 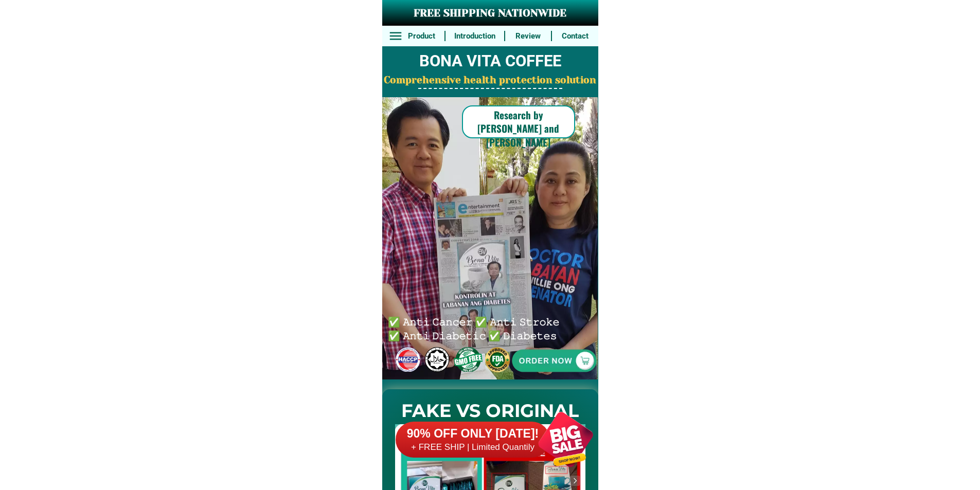 I want to click on h6: Product, so click(x=421, y=36).